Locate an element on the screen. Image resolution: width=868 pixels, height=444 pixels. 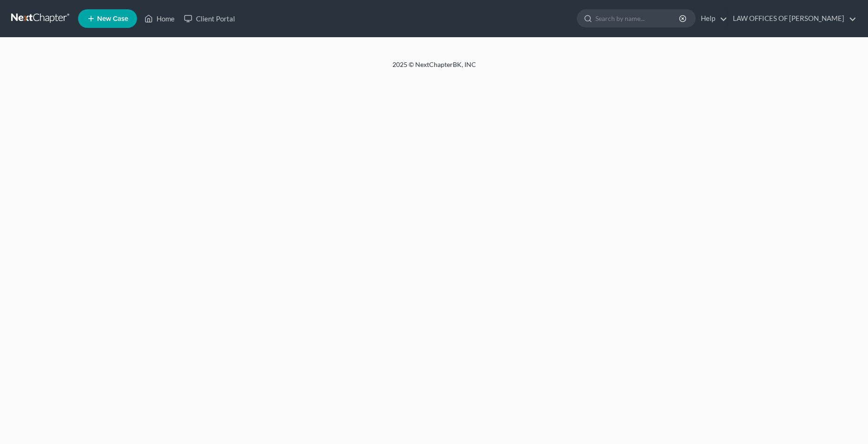
div: 2025 © NextChapterBK, INC is located at coordinates (434, 68).